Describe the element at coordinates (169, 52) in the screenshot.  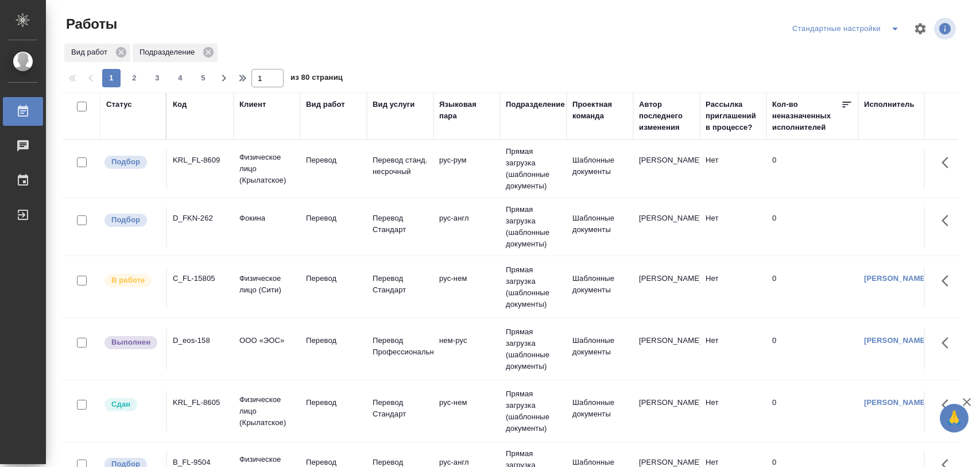
I see `p: Подразделение` at that location.